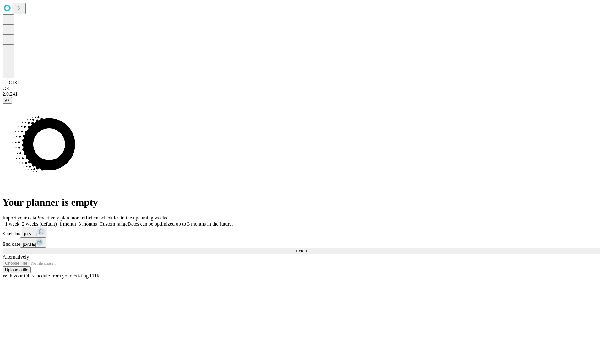 The image size is (603, 339). What do you see at coordinates (302, 202) in the screenshot?
I see `h1: Your planner is empty` at bounding box center [302, 202].